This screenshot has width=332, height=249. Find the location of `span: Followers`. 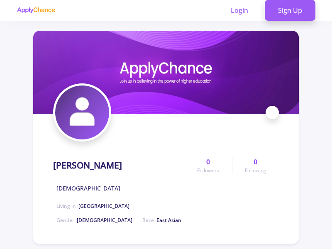

span: Followers is located at coordinates (208, 171).